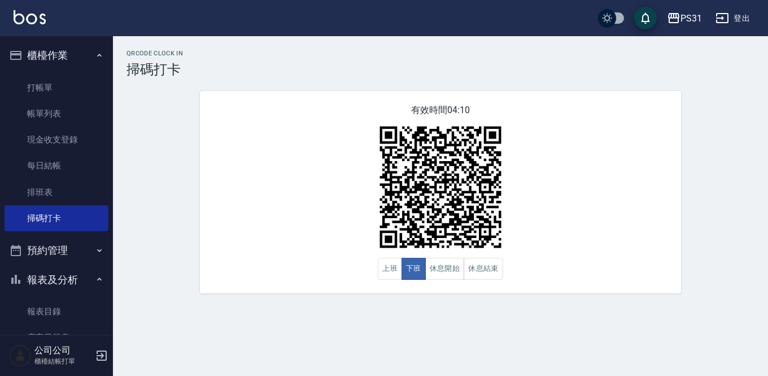 This screenshot has width=768, height=376. I want to click on h3: 掃碼打卡, so click(441, 69).